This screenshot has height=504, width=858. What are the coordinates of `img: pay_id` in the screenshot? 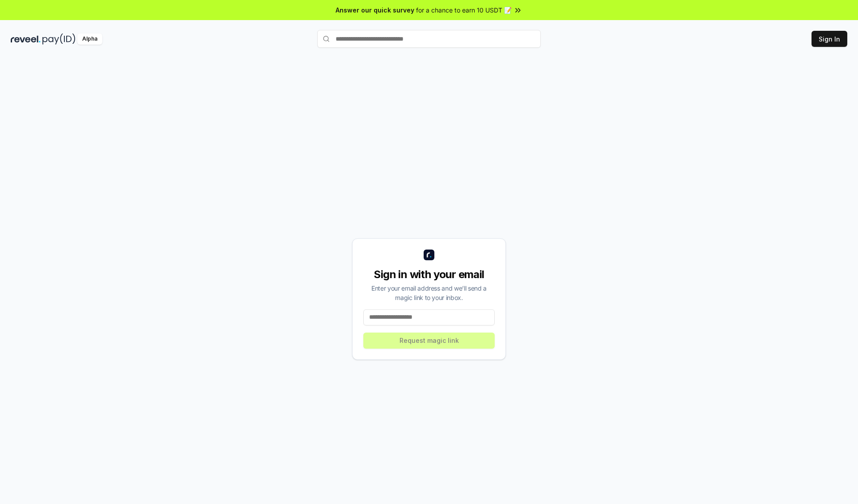 It's located at (59, 39).